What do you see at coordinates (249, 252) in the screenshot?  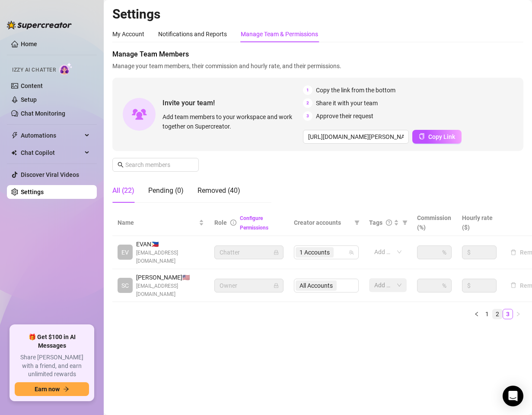 I see `span: Chatter` at bounding box center [249, 252].